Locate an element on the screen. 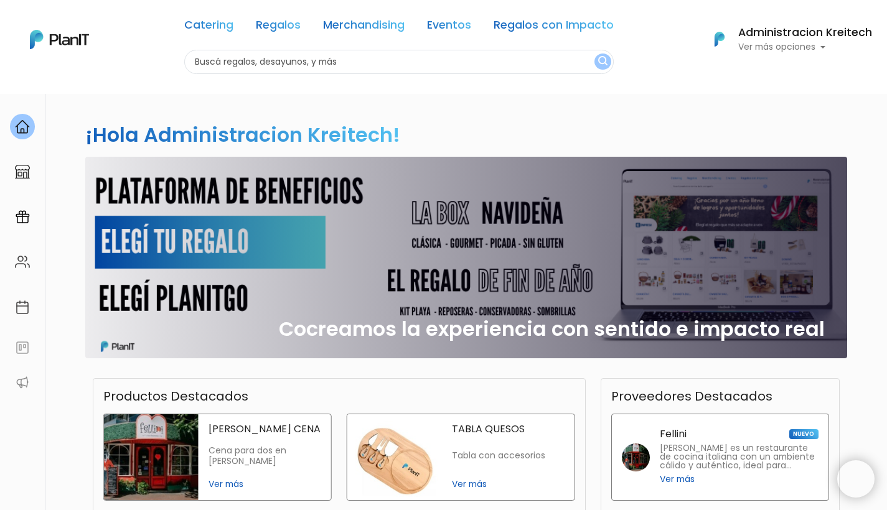 The width and height of the screenshot is (887, 510). a: Regalos is located at coordinates (278, 27).